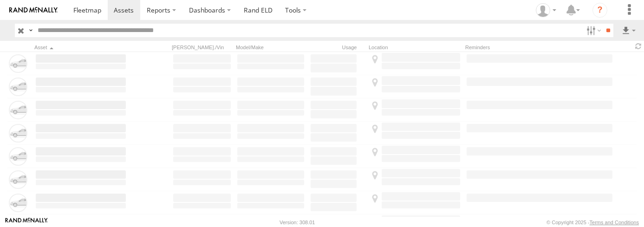  What do you see at coordinates (509, 47) in the screenshot?
I see `div: Reminders` at bounding box center [509, 47].